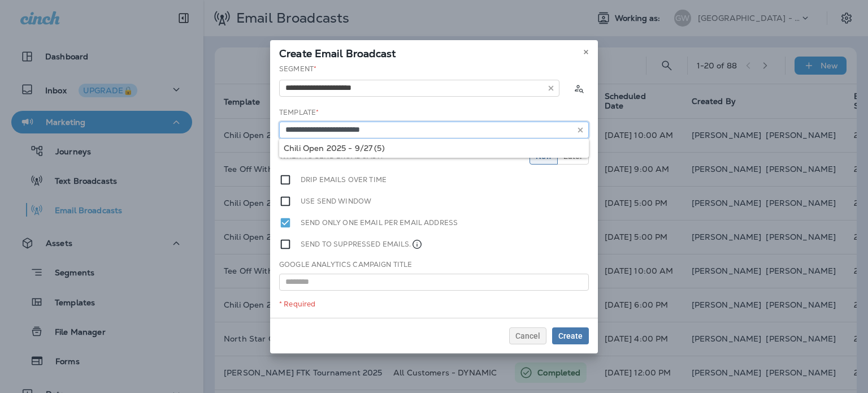 The image size is (868, 393). I want to click on span: Cancel, so click(528, 336).